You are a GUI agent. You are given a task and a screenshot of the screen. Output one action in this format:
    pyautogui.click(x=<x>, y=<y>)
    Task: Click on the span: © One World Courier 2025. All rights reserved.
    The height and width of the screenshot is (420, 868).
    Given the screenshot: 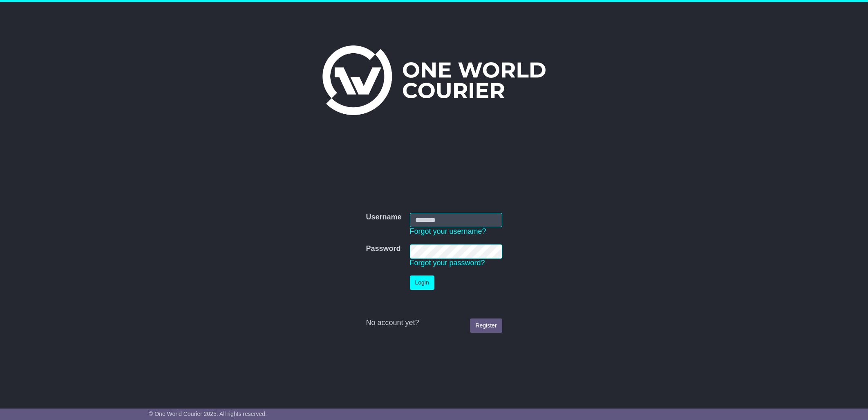 What is the action you would take?
    pyautogui.click(x=208, y=413)
    